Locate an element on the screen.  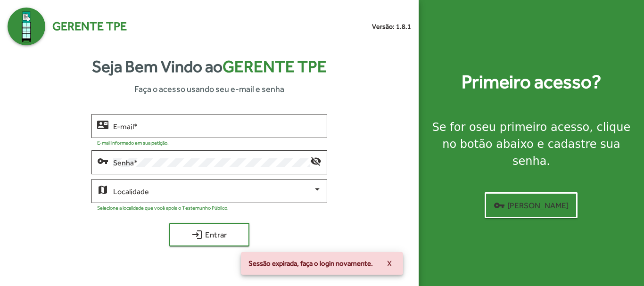
mat-hint: Selecione a localidade que você apoia o Testemunho Público. is located at coordinates (163, 208).